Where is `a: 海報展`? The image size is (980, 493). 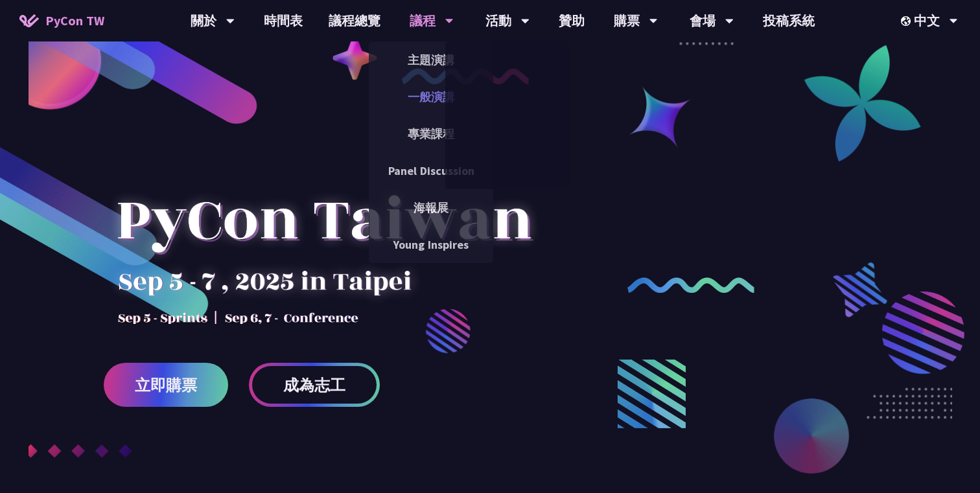 a: 海報展 is located at coordinates (431, 208).